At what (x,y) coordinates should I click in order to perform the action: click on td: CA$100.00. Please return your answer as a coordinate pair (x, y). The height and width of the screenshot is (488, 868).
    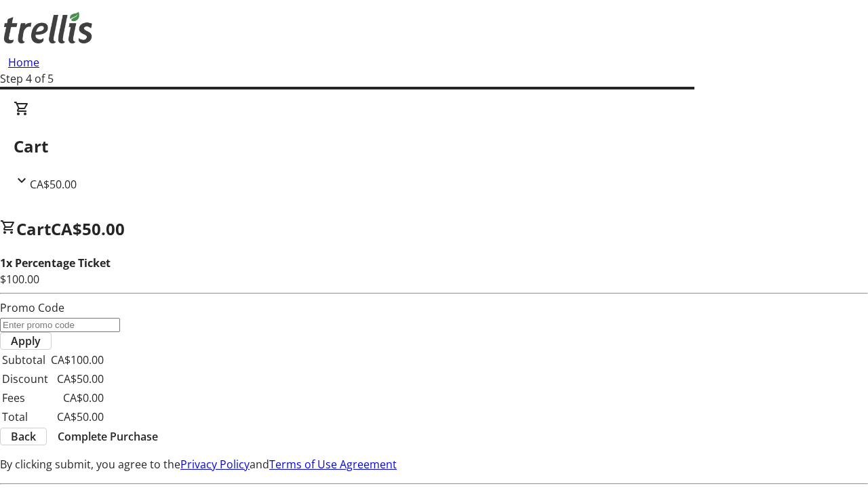
    Looking at the image, I should click on (77, 360).